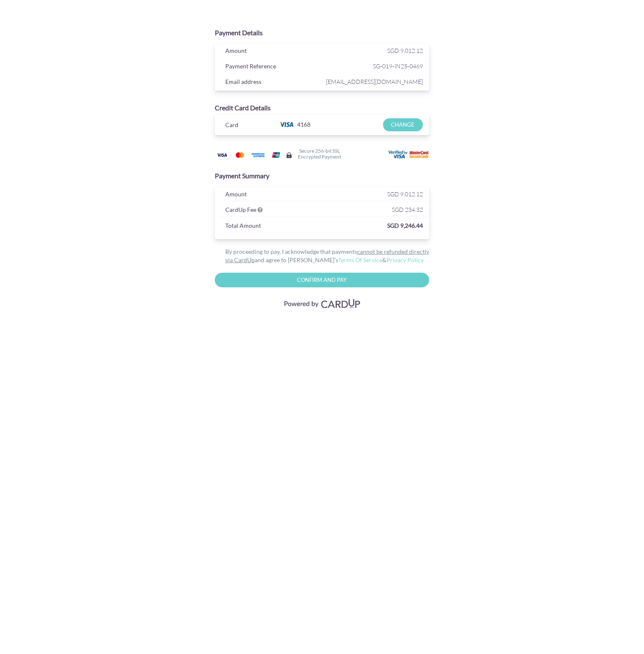 Image resolution: width=644 pixels, height=654 pixels. Describe the element at coordinates (222, 155) in the screenshot. I see `img: Visa` at that location.